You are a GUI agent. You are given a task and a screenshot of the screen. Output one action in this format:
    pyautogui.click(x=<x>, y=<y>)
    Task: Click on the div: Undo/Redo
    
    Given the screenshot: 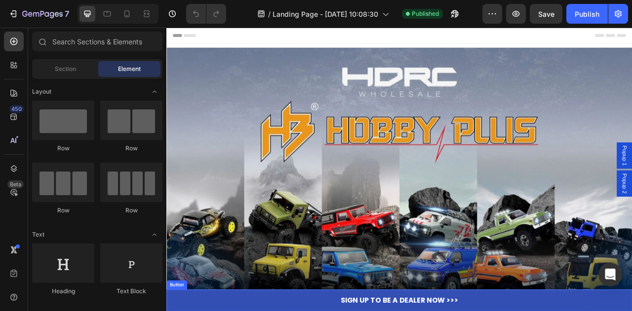 What is the action you would take?
    pyautogui.click(x=206, y=14)
    